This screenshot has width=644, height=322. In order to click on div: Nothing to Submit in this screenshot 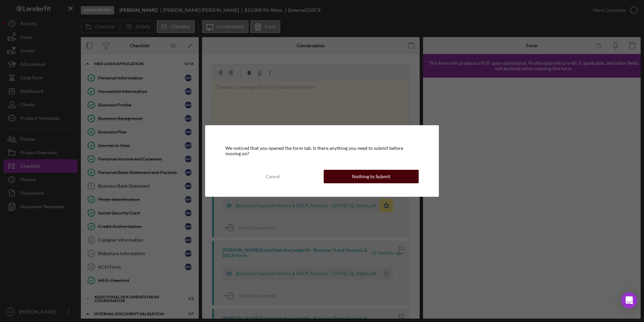, I will do `click(371, 177)`.